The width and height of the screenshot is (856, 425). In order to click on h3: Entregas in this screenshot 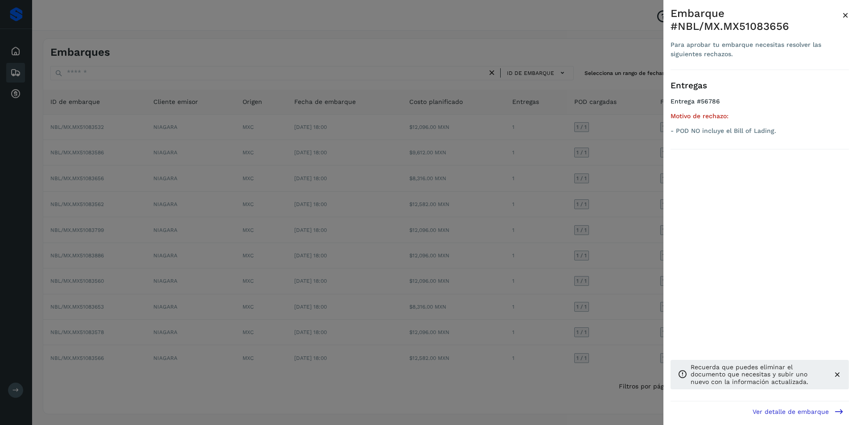, I will do `click(760, 86)`.